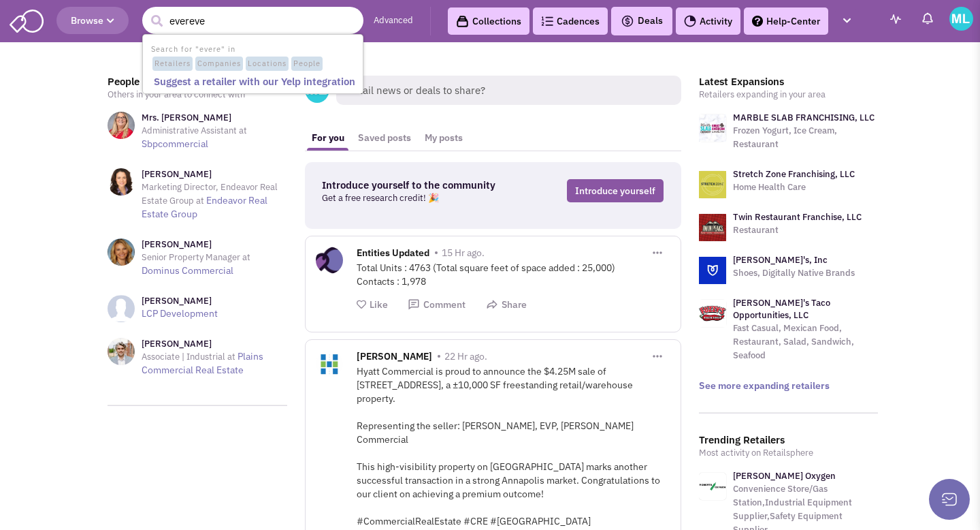 The width and height of the screenshot is (980, 530). Describe the element at coordinates (462, 21) in the screenshot. I see `img: icon-collection-lavender-black.svg` at that location.